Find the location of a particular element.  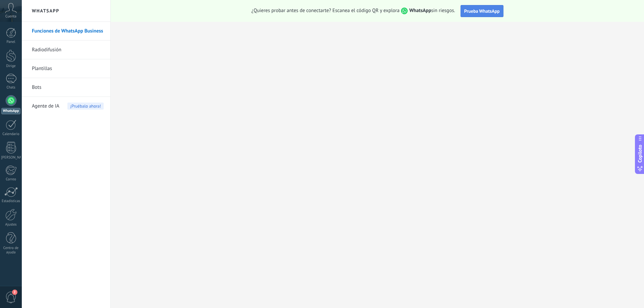

li: Agente de IA is located at coordinates (66, 106).